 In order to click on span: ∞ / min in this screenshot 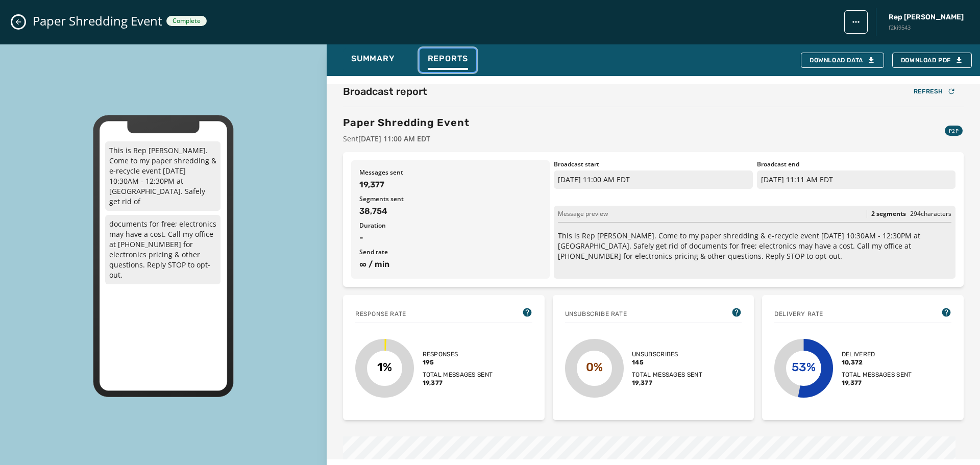, I will do `click(450, 264)`.